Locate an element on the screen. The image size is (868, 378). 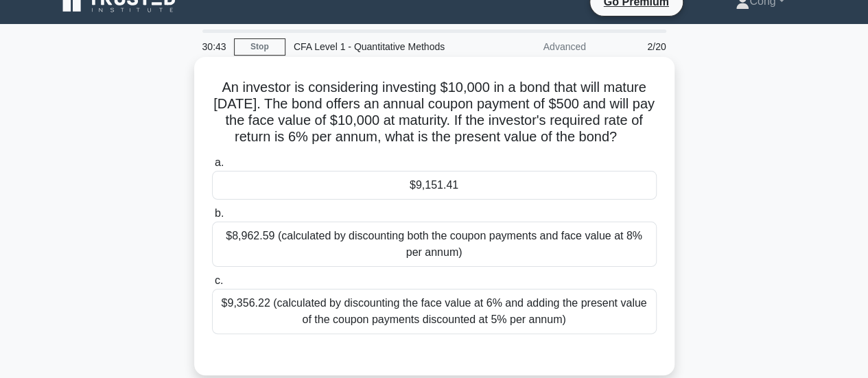
div: $8,962.59 (calculated by discounting both the coupon payments and face value at 8% per annum) is located at coordinates (434, 244).